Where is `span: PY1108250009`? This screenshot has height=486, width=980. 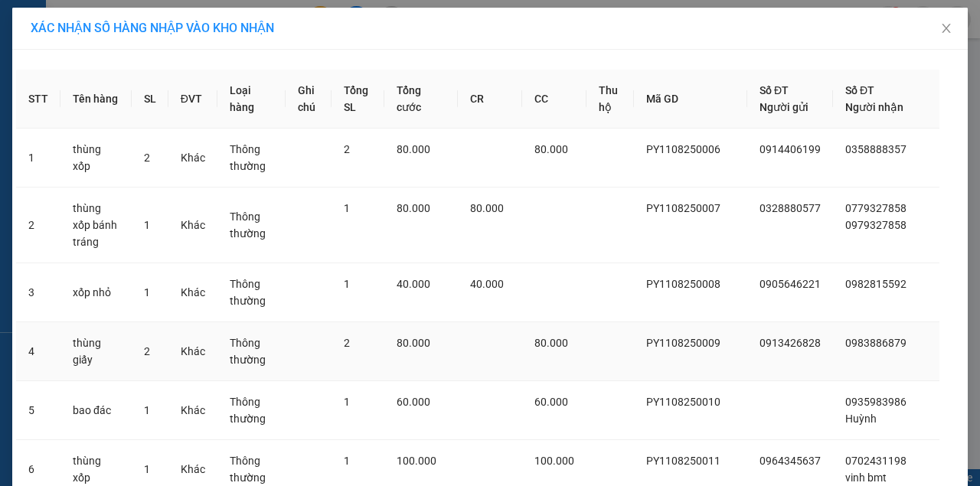 span: PY1108250009 is located at coordinates (683, 343).